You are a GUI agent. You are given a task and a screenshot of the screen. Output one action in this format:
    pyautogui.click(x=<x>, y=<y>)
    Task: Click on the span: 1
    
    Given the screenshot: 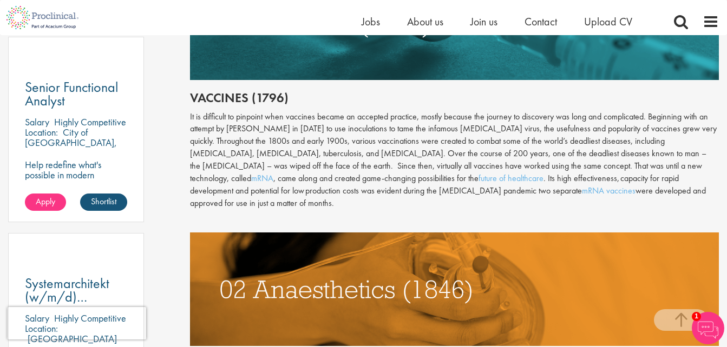 What is the action you would take?
    pyautogui.click(x=696, y=317)
    